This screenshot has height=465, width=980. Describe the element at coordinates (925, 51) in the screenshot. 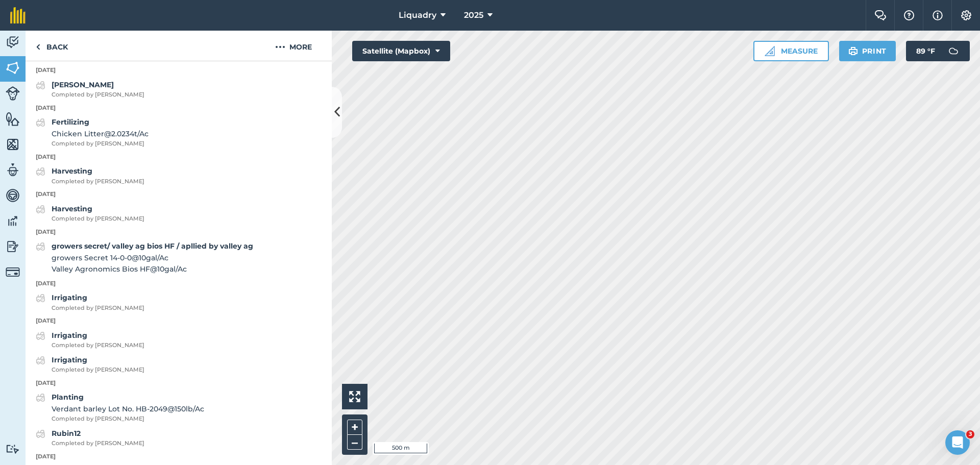

I see `span: 89 ° F` at that location.